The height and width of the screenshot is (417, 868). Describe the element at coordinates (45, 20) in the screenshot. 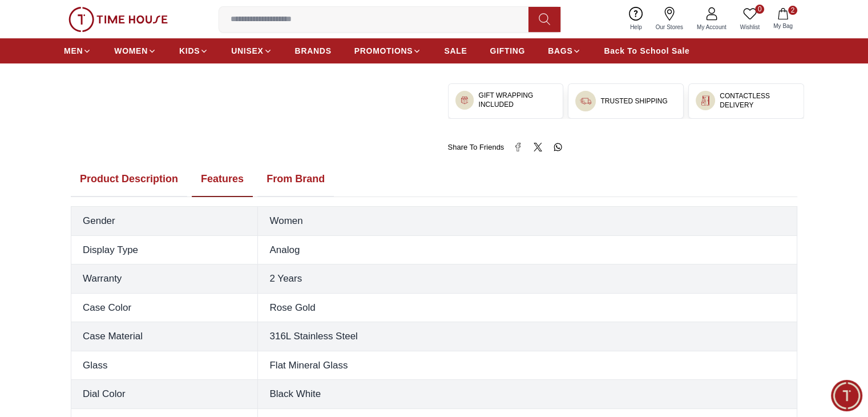

I see `img: Profile picture of Time House Support` at that location.